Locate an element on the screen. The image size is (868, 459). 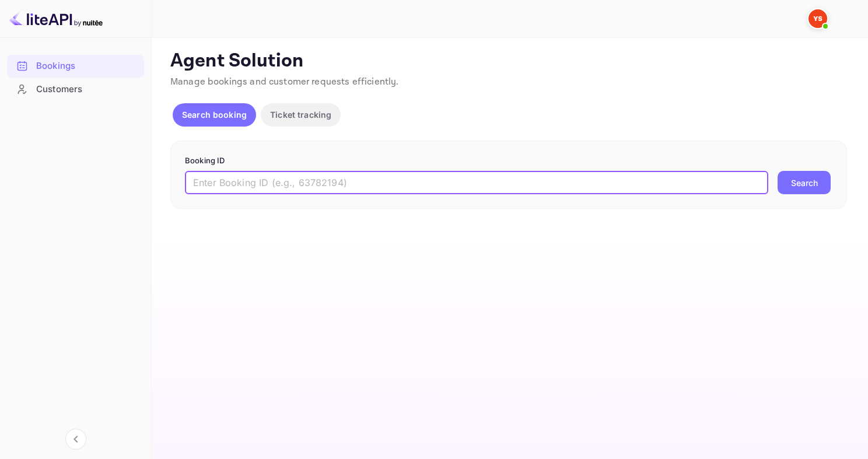
input: Enter Booking ID (e.g., 63782194) is located at coordinates (477, 183).